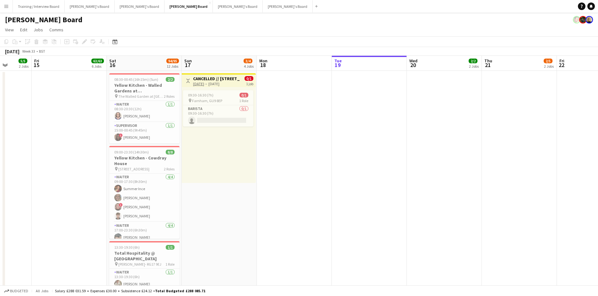 Image resolution: width=598 pixels, height=296 pixels. What do you see at coordinates (42, 51) in the screenshot?
I see `div: BST` at bounding box center [42, 51].